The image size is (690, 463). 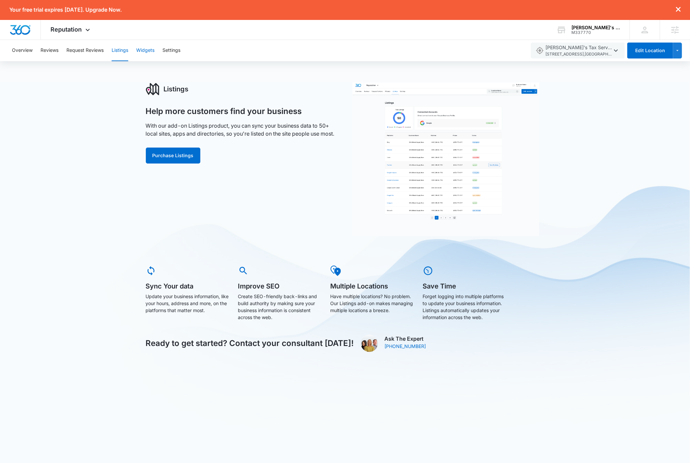 I want to click on div: Reputation, so click(x=71, y=30).